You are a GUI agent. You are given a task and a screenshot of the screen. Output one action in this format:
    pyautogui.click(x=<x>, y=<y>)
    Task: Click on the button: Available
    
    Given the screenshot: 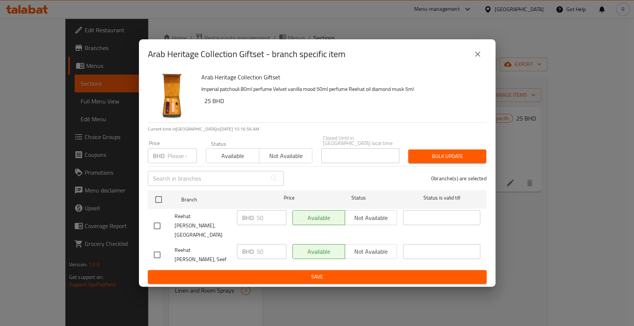 What is the action you would take?
    pyautogui.click(x=232, y=156)
    